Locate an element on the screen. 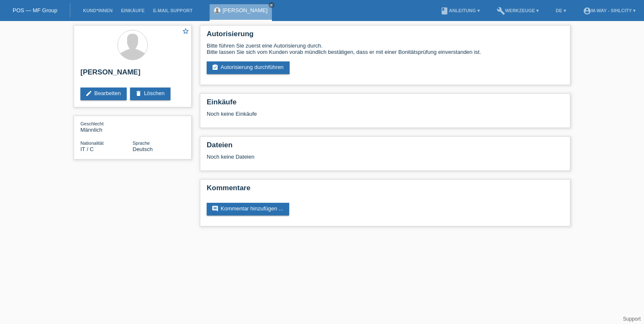 The image size is (644, 324). a: commentKommentar hinzufügen ... is located at coordinates (248, 209).